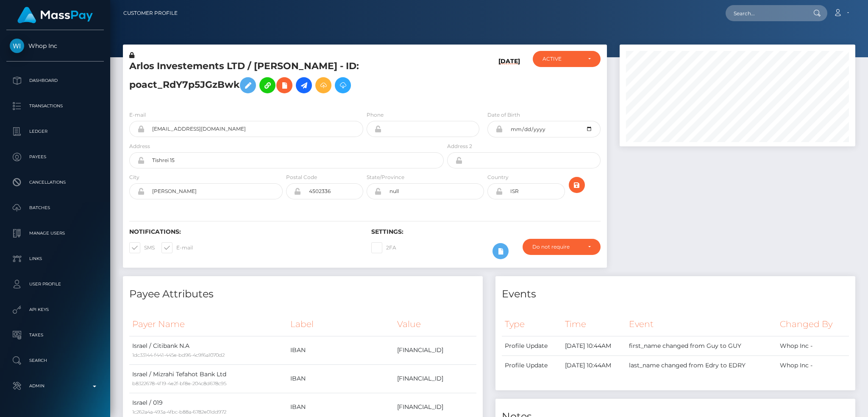 The height and width of the screenshot is (417, 868). I want to click on p: Search, so click(55, 361).